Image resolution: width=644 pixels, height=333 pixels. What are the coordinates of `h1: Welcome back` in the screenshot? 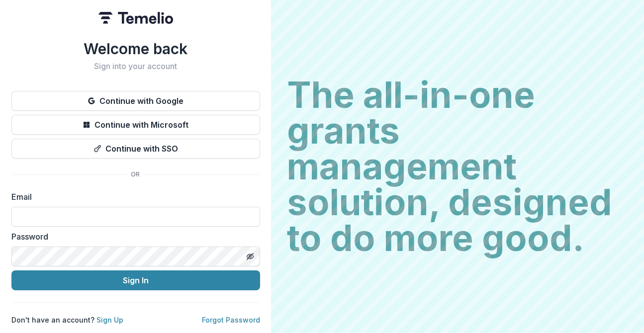 It's located at (136, 49).